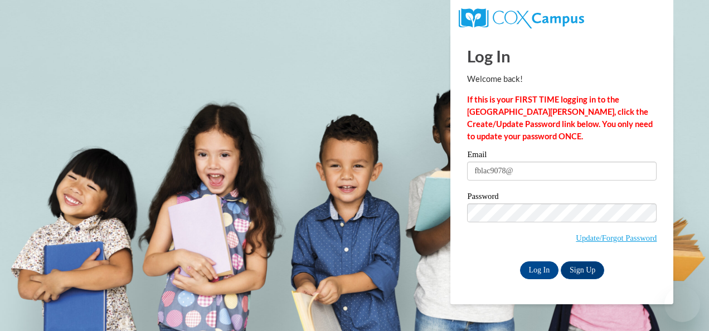 The image size is (709, 331). I want to click on img: COX Campus, so click(521, 18).